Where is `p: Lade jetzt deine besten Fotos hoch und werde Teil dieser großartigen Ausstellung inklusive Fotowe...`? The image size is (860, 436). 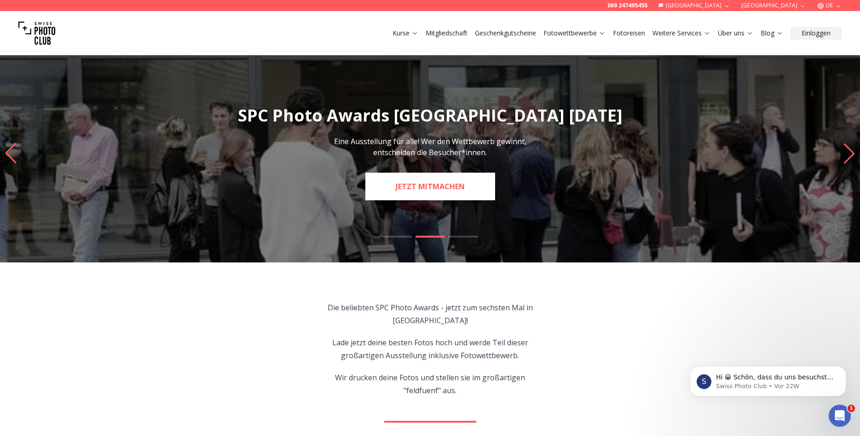
p: Lade jetzt deine besten Fotos hoch und werde Teil dieser großartigen Ausstellung inklusive Fotowe... is located at coordinates (430, 349).